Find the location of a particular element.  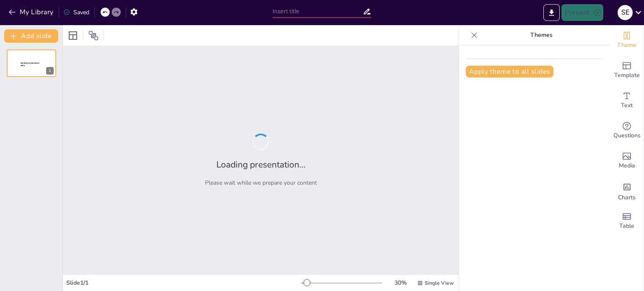

span: Position is located at coordinates (94, 35).